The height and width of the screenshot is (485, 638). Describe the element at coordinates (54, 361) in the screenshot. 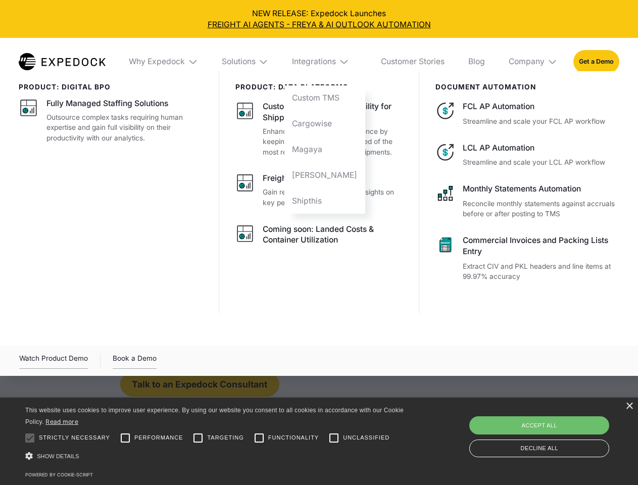

I see `a: open lightbox` at that location.